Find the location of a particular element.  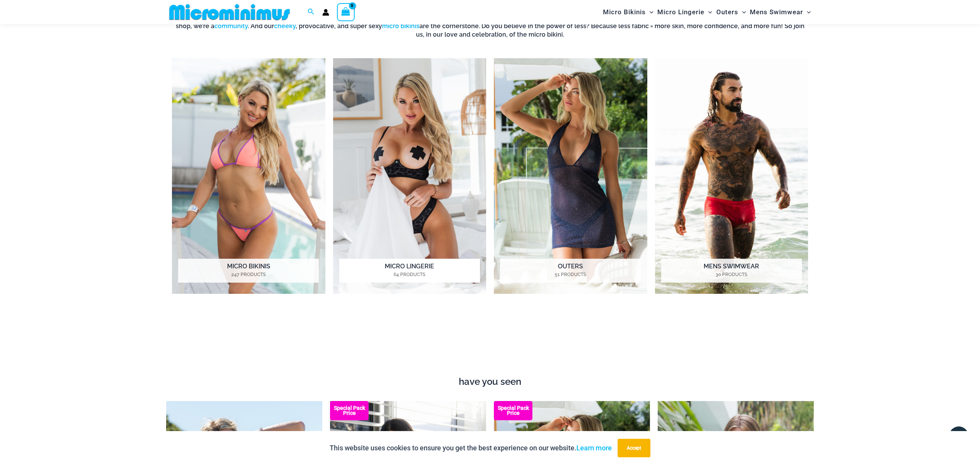

h2: Micro Lingerie is located at coordinates (409, 270).